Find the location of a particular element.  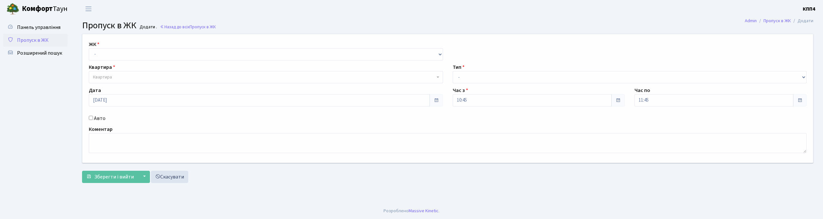

li: Додати is located at coordinates (802, 21).